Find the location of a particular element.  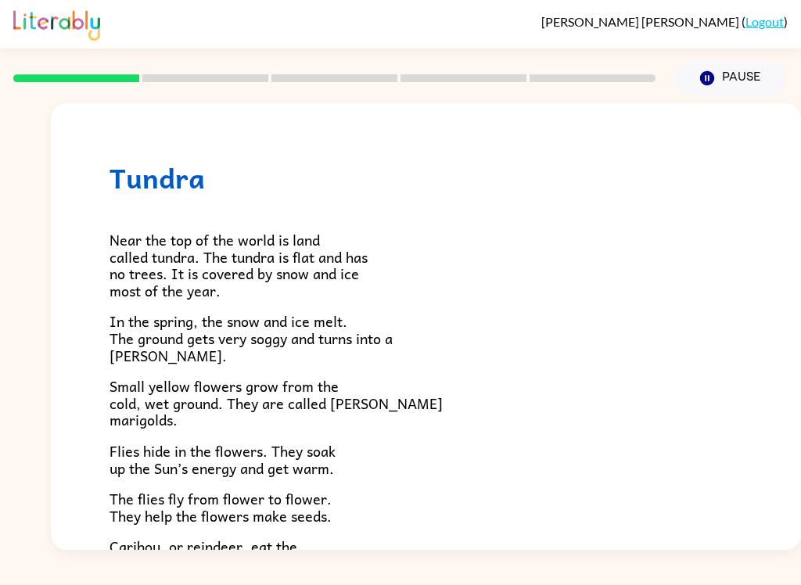

a: Logout is located at coordinates (764, 21).